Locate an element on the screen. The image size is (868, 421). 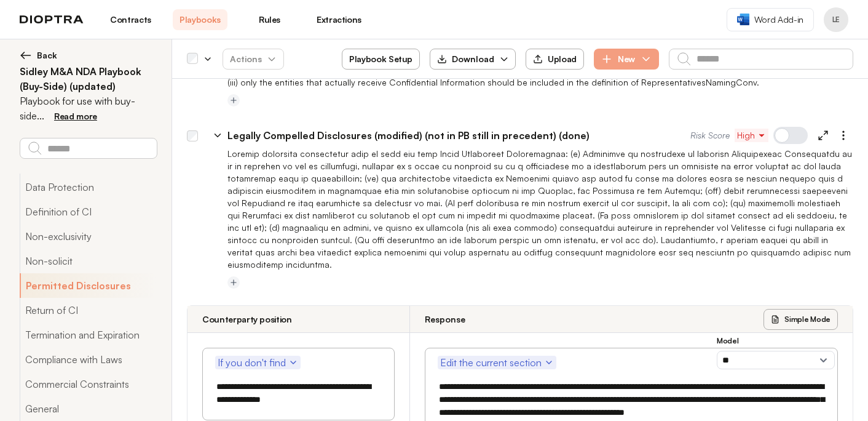
a: Word Add-in is located at coordinates (771, 20).